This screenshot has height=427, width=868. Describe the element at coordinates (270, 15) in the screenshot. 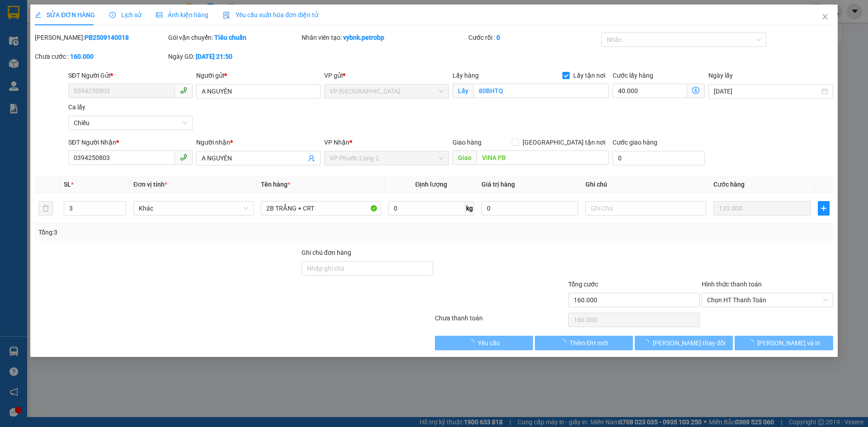

I see `span: Yêu cầu xuất hóa đơn điện tử` at that location.